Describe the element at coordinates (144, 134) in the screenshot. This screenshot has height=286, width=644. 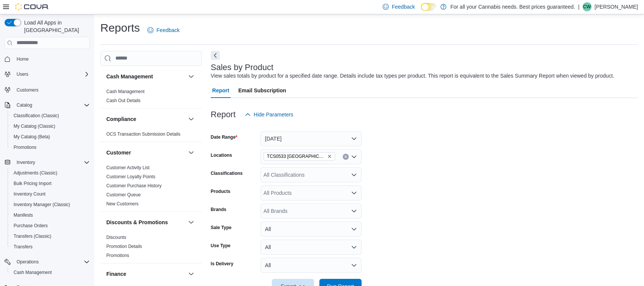
I see `span: OCS Transaction Submission Details` at that location.